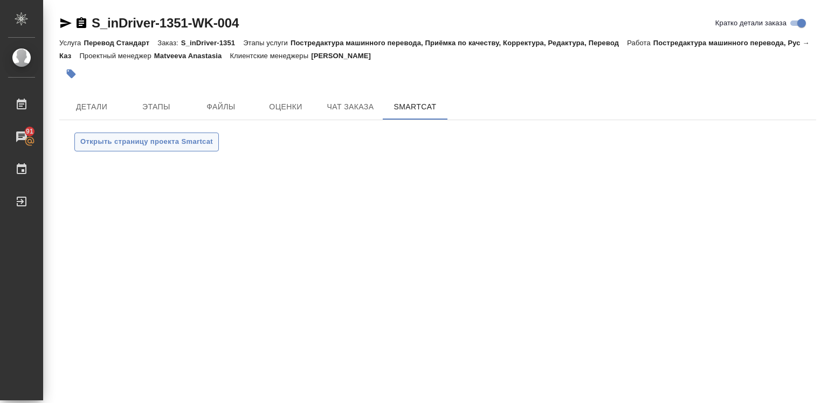 Image resolution: width=828 pixels, height=403 pixels. I want to click on p: Клиентские менеджеры, so click(270, 56).